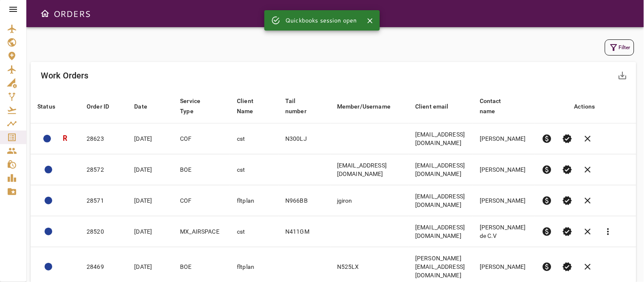 This screenshot has width=644, height=282. What do you see at coordinates (623, 75) in the screenshot?
I see `span: save_alt` at bounding box center [623, 75].